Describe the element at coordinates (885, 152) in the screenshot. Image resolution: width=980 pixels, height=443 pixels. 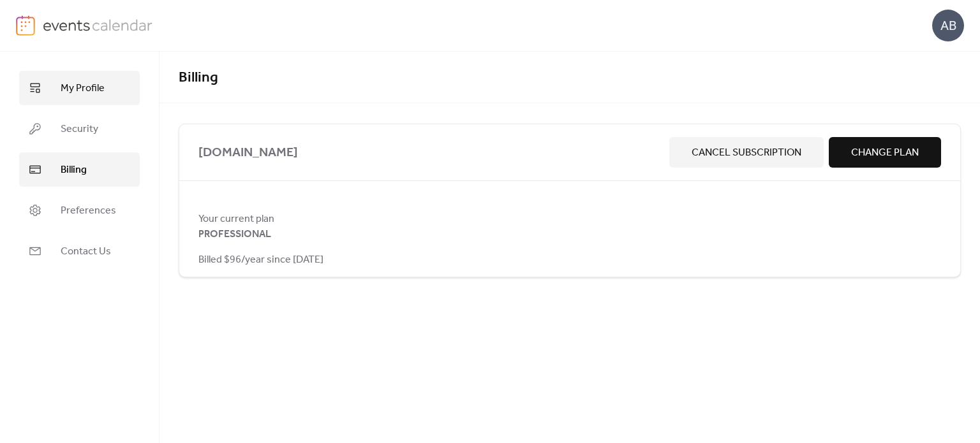
I see `button: Change Plan` at that location.